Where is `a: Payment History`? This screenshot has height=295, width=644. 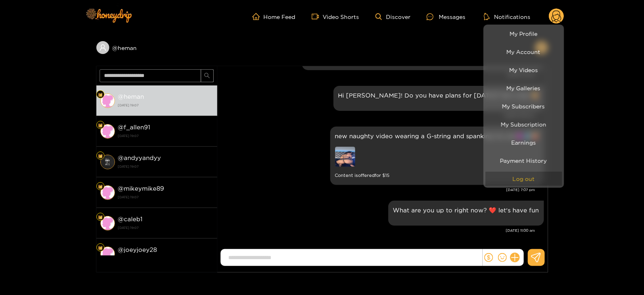
a: Payment History is located at coordinates (524, 161).